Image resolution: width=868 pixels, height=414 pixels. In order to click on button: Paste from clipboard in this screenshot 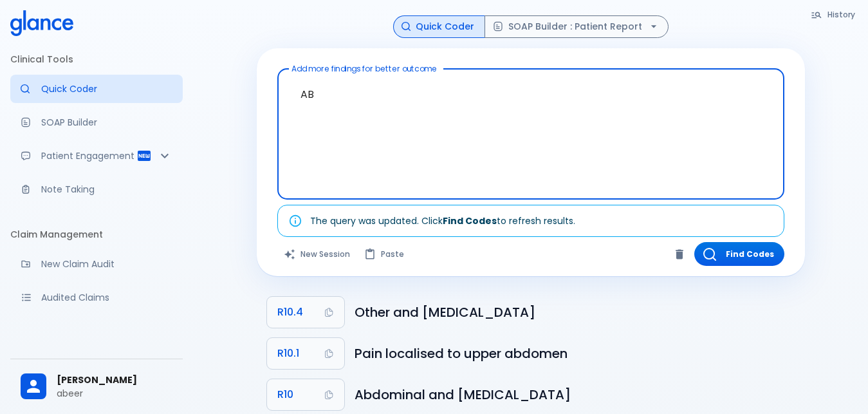, I will do `click(385, 254)`.